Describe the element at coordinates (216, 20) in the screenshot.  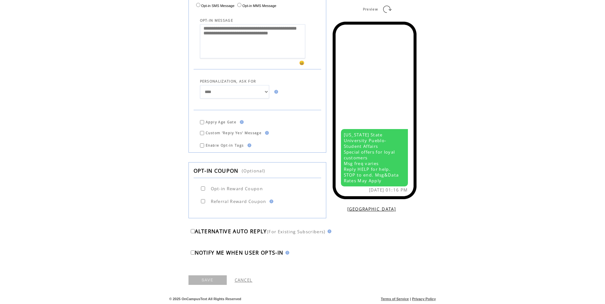
I see `span: OPT-IN MESSAGE` at that location.